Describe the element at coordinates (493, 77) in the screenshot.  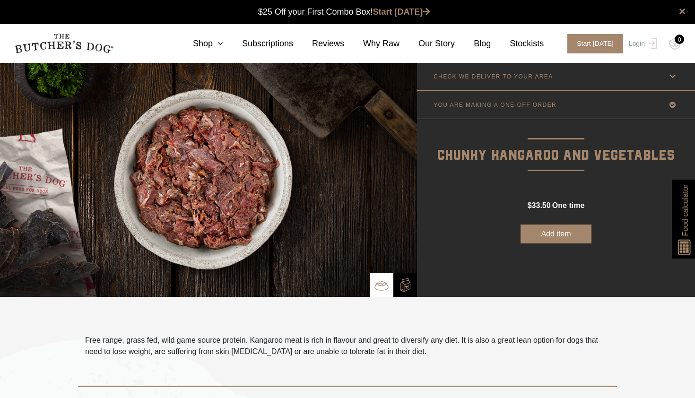
I see `p: CHECK WE DELIVER TO YOUR AREA` at that location.